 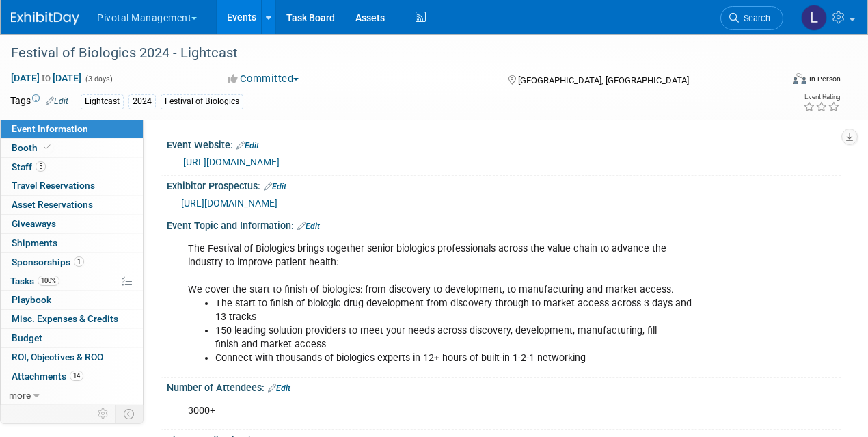 What do you see at coordinates (799, 79) in the screenshot?
I see `img: Format-Inperson.png` at bounding box center [799, 79].